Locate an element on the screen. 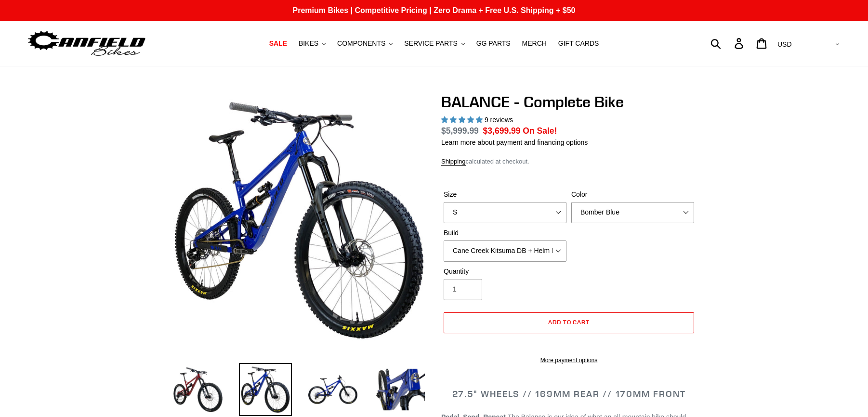 Image resolution: width=868 pixels, height=417 pixels. button: SERVICE PARTS is located at coordinates (434, 43).